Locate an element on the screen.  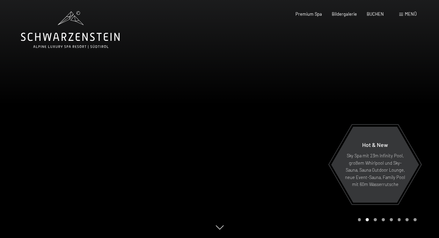
div: Carousel Page 6 is located at coordinates (399, 220).